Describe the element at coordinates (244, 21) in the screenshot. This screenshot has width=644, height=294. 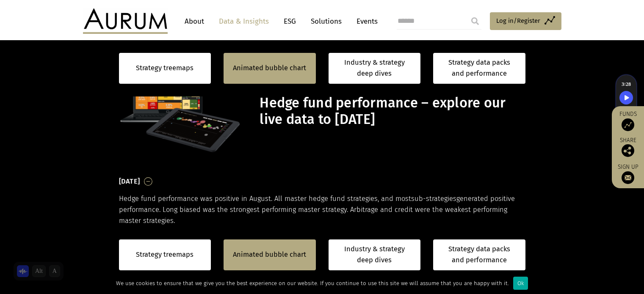
I see `a: Data & Insights` at that location.